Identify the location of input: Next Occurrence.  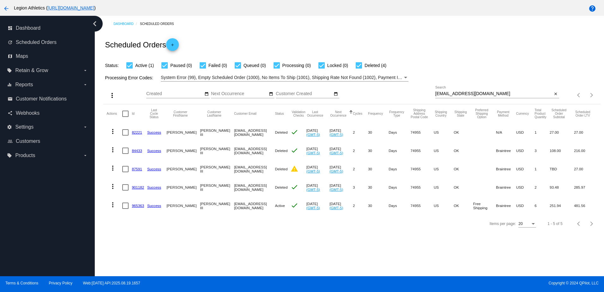
(239, 94).